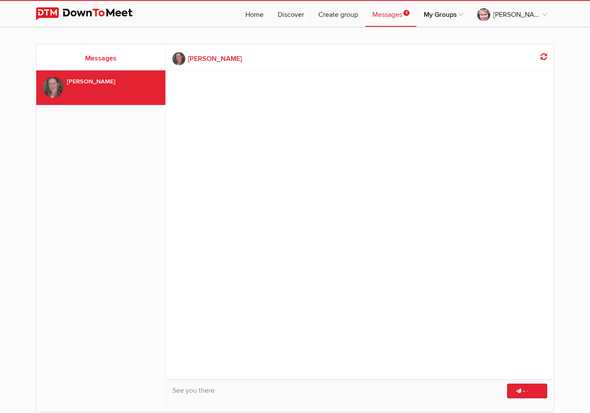 The width and height of the screenshot is (590, 413). I want to click on img: vicki sawyer, so click(53, 87).